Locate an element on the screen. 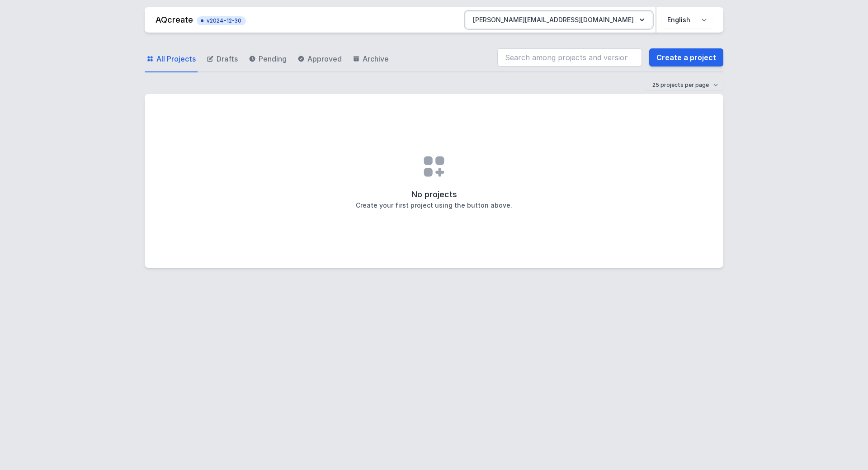 This screenshot has height=470, width=868. span: All Projects is located at coordinates (176, 59).